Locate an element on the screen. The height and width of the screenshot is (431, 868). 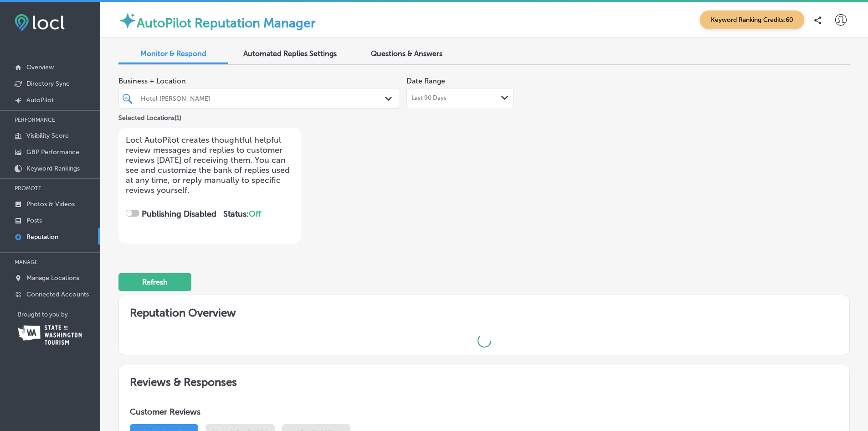
p: Keyword Rankings is located at coordinates (53, 168).